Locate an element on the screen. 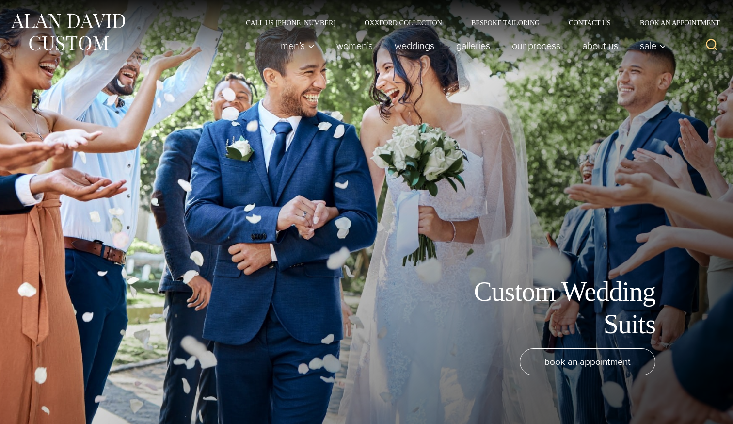 The image size is (733, 424). span: book an appointment is located at coordinates (587, 361).